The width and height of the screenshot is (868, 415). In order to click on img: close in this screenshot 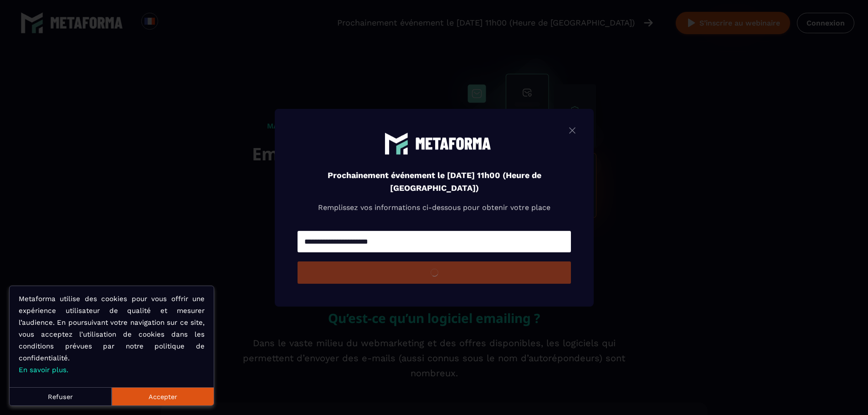, I will do `click(572, 130)`.